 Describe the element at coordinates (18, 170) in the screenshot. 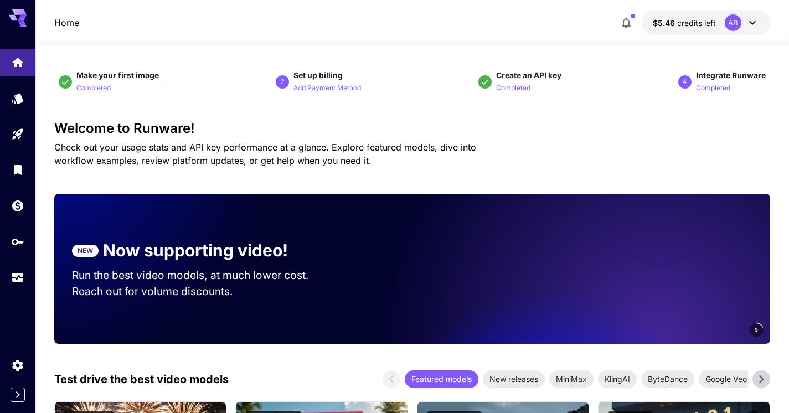

I see `div: Library` at that location.